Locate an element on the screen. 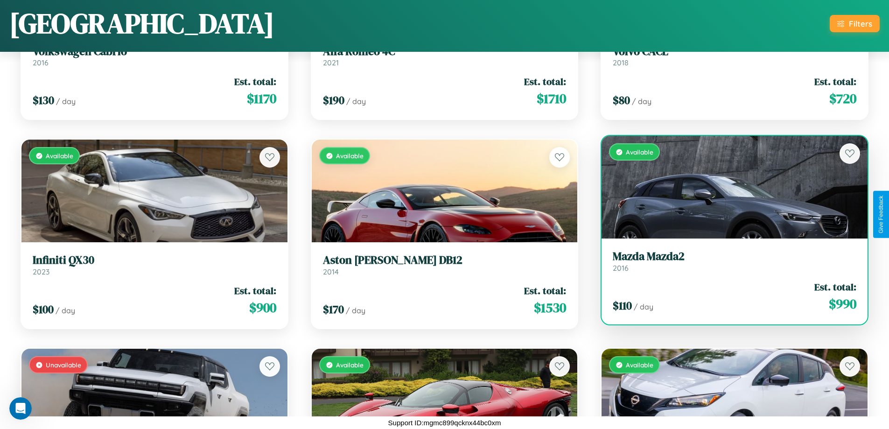 This screenshot has height=429, width=889. span: $ 80 is located at coordinates (621, 100).